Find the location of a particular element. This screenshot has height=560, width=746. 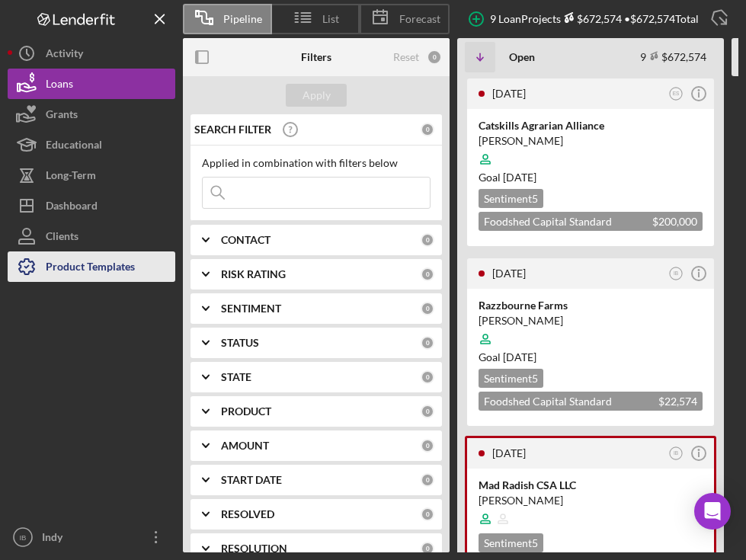

button: Activity is located at coordinates (92, 53).